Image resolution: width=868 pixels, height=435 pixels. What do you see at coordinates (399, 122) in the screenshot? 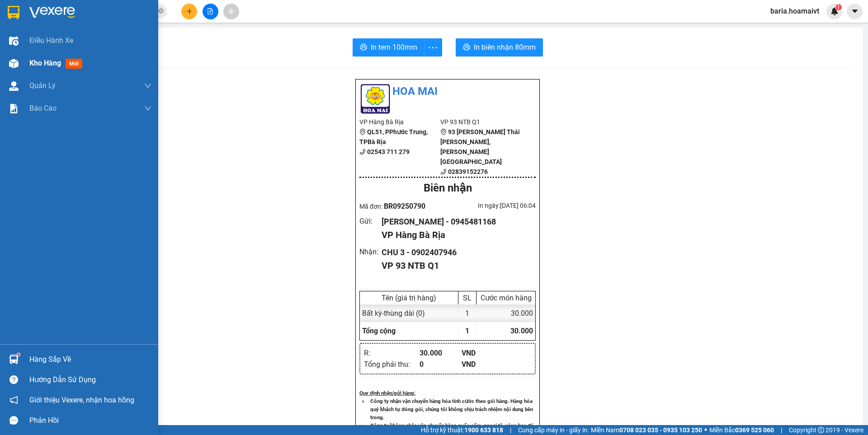
I see `li: VP Hàng Bà Rịa` at bounding box center [399, 122].